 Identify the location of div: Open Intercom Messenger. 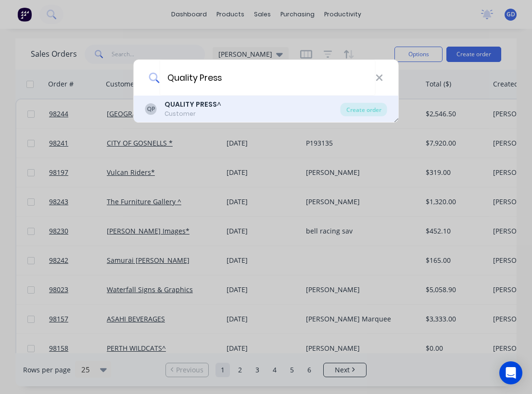
(511, 374).